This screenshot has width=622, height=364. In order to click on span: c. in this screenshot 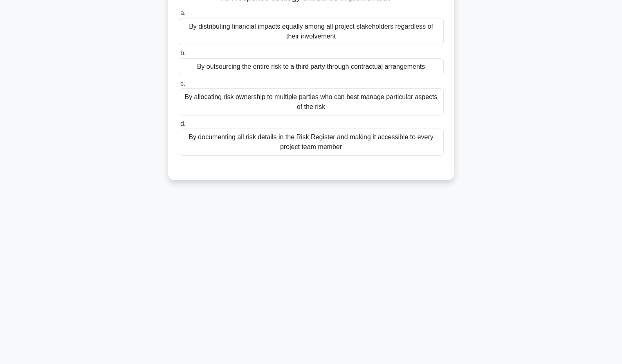, I will do `click(182, 83)`.